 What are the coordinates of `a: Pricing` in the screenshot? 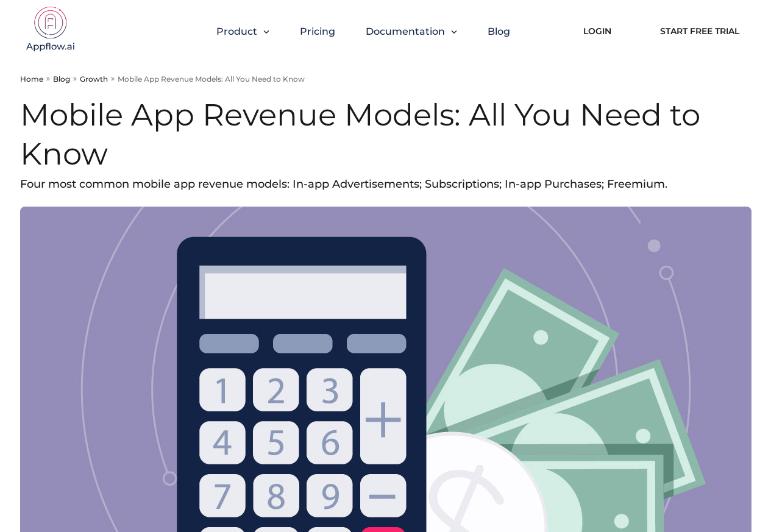 It's located at (317, 31).